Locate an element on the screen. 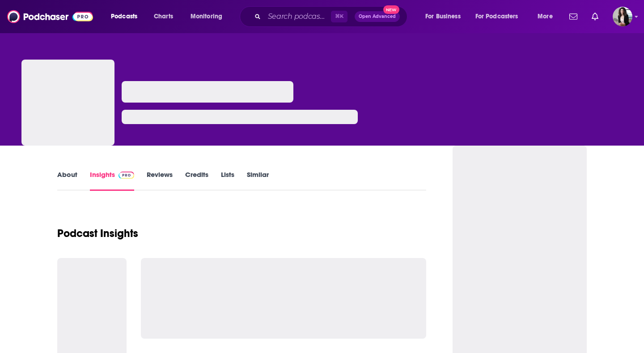 The width and height of the screenshot is (644, 353). button: Open AdvancedNew is located at coordinates (377, 17).